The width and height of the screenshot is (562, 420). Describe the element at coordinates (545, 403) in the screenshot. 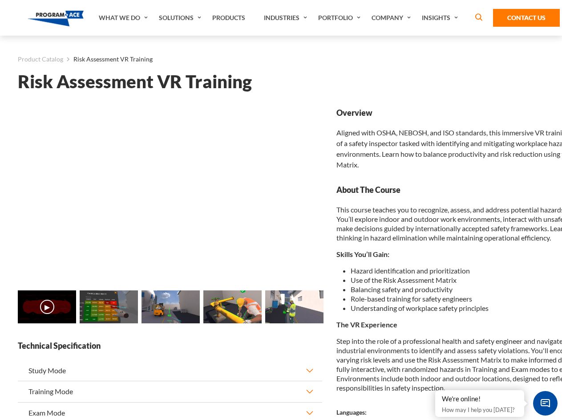

I see `span: Chat Widget` at that location.